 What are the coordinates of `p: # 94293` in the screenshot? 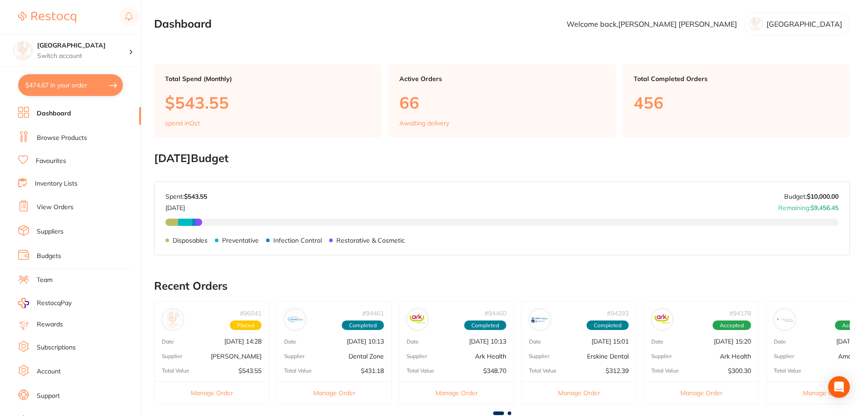 It's located at (617, 313).